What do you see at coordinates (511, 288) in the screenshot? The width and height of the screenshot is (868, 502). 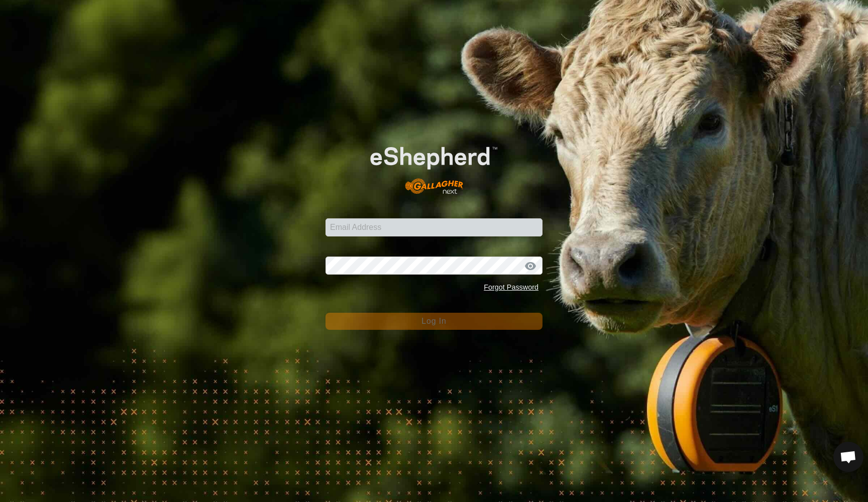 I see `a: Forgot Password` at bounding box center [511, 288].